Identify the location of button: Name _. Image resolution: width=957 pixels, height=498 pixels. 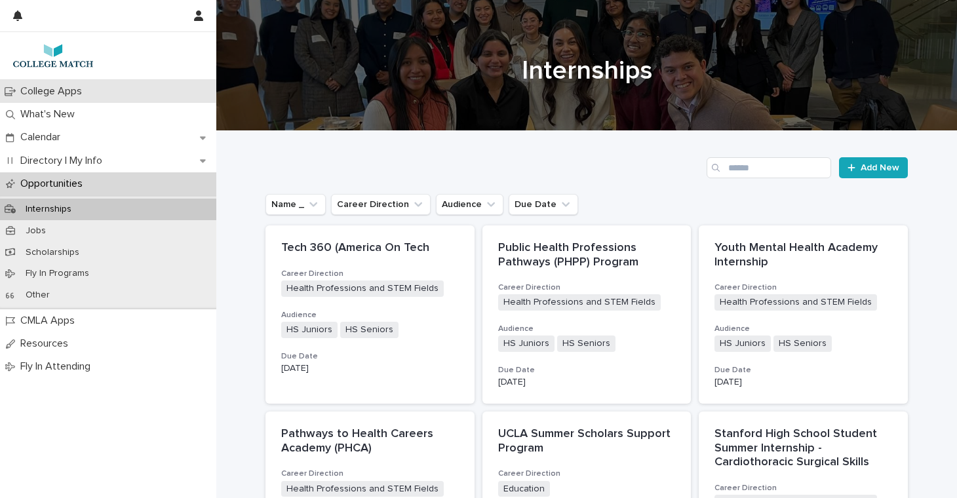
(296, 204).